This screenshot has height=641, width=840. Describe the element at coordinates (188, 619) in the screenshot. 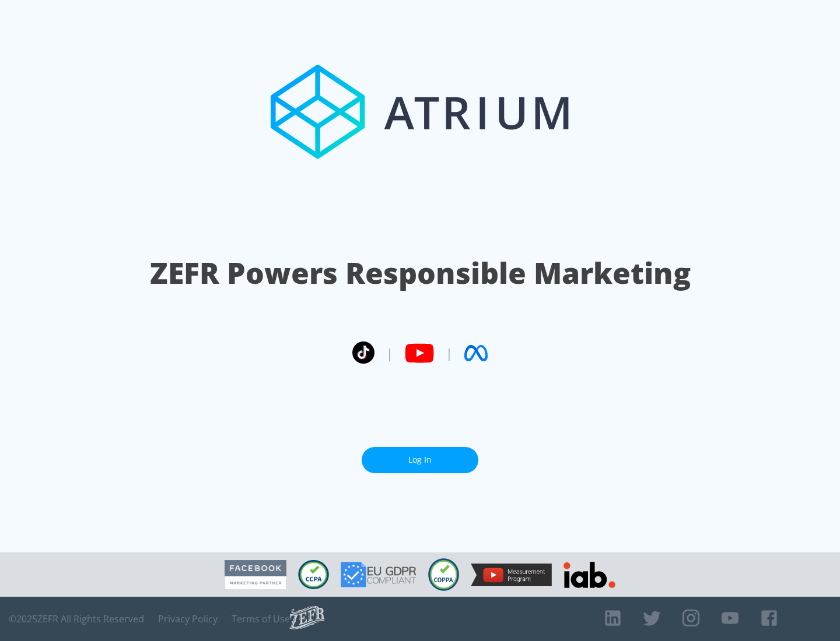

I see `a: Privacy Policy` at that location.